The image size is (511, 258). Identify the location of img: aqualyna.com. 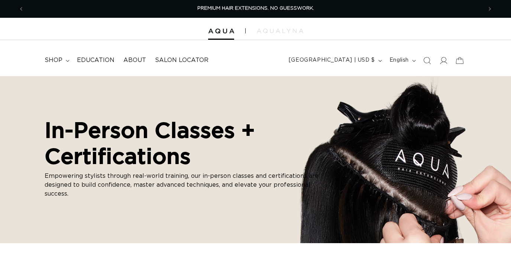
(280, 31).